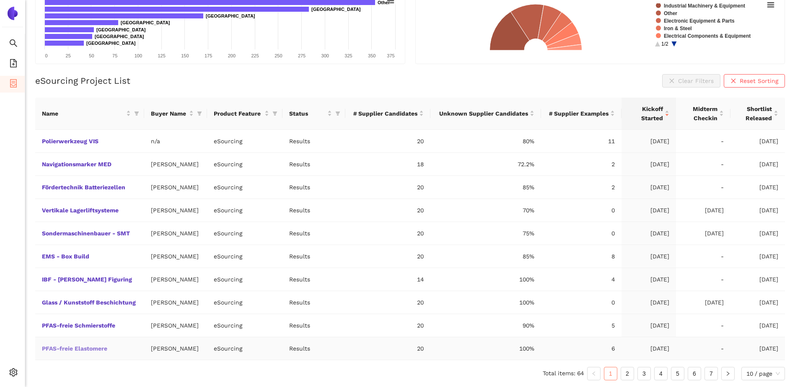  Describe the element at coordinates (758, 114) in the screenshot. I see `th: this column's title is Shortlist Released,this column is sortable` at that location.